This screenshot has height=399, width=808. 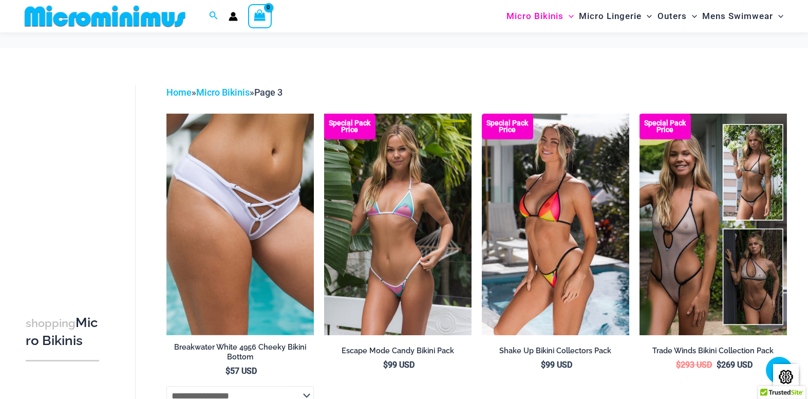 What do you see at coordinates (398, 352) in the screenshot?
I see `a: Escape Mode Candy Bikini Pack` at bounding box center [398, 352].